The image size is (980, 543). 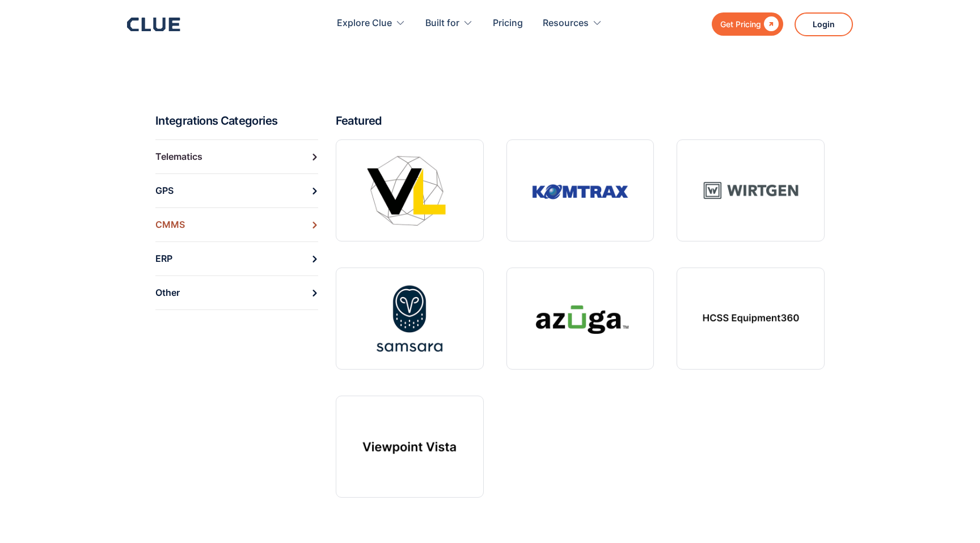 I want to click on div: GPS, so click(x=165, y=191).